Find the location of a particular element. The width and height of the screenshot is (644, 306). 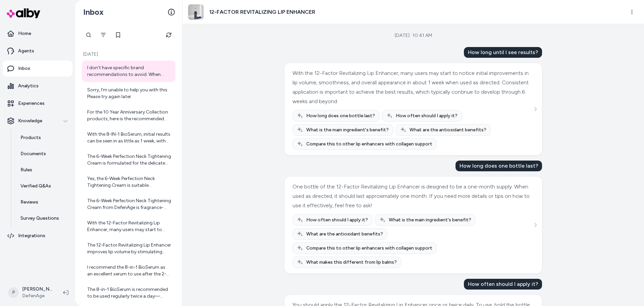

p: Survey Questions is located at coordinates (39, 218).